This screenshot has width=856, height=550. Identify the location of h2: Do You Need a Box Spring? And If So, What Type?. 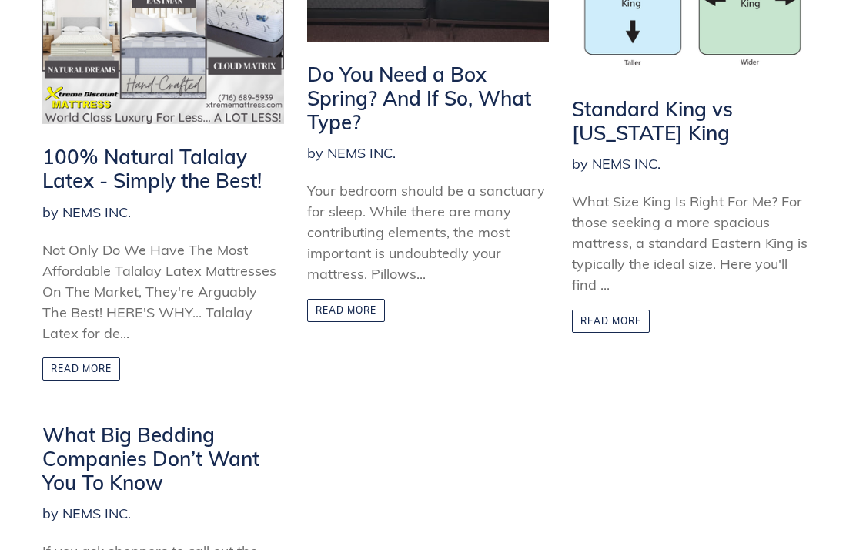
(428, 99).